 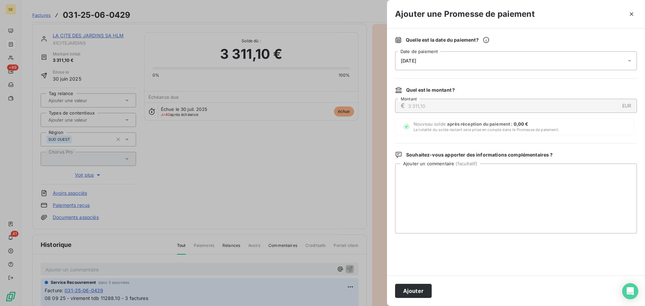 What do you see at coordinates (521, 124) in the screenshot?
I see `span: 0,00 €` at bounding box center [521, 124].